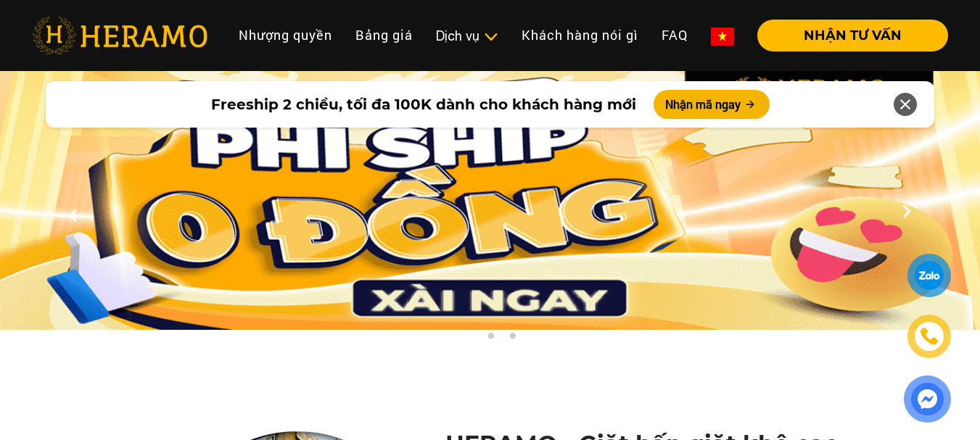  I want to click on a: phone-icon, so click(929, 337).